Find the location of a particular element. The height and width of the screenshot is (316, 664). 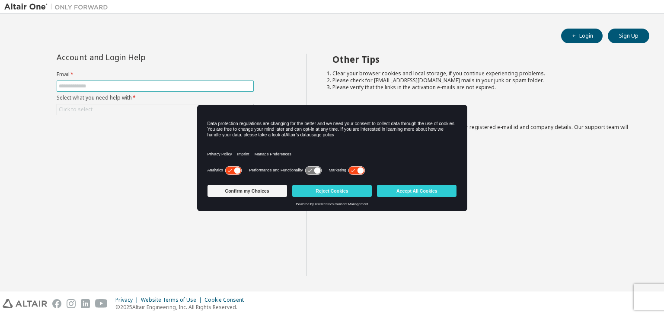

label: Email is located at coordinates (155, 74).